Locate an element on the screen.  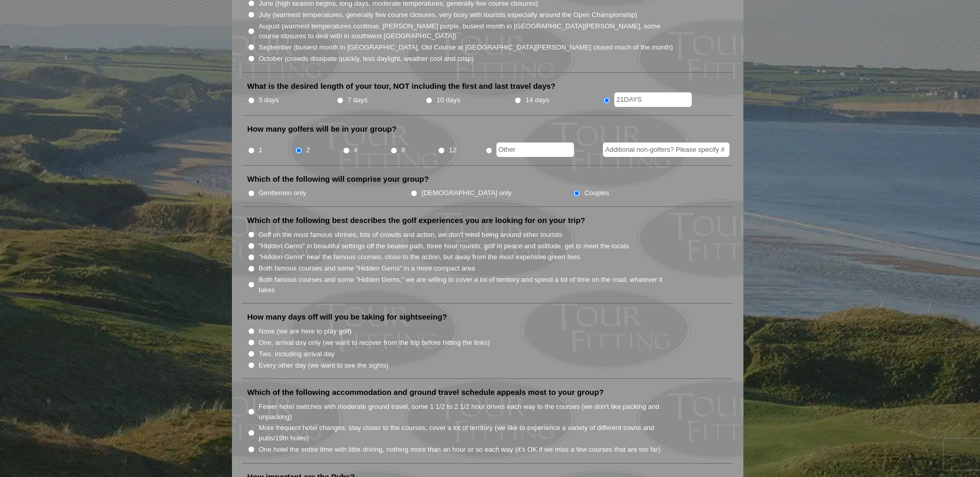
label: What is the desired length of your tour, NOT including the first and last travel days? is located at coordinates (401, 87).